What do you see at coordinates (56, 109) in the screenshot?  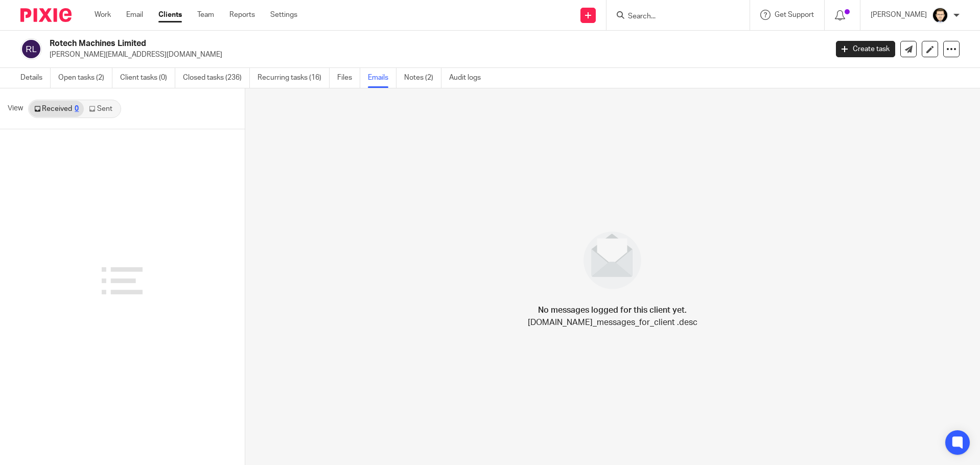 I see `a: Received0` at bounding box center [56, 109].